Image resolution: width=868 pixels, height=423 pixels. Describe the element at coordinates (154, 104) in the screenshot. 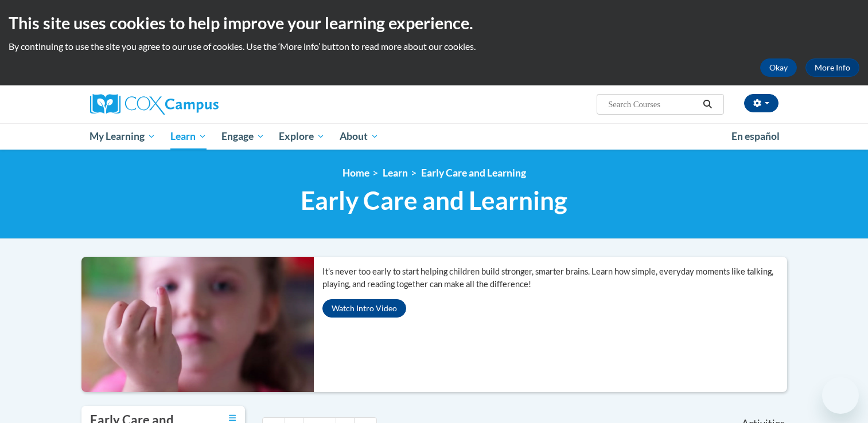

I see `img: Cox Campus` at that location.